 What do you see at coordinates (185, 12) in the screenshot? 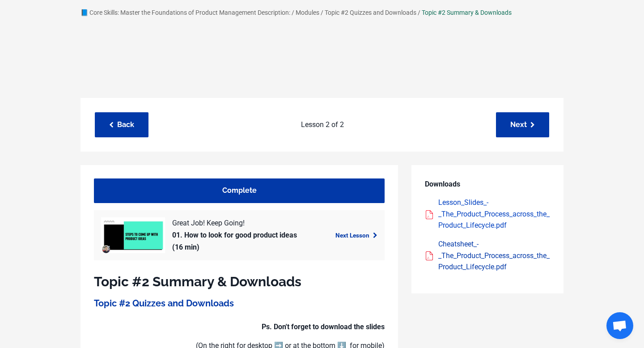
I see `a: 📘 Core Skills: Master the Foundations of Product Management Description:` at bounding box center [185, 12].